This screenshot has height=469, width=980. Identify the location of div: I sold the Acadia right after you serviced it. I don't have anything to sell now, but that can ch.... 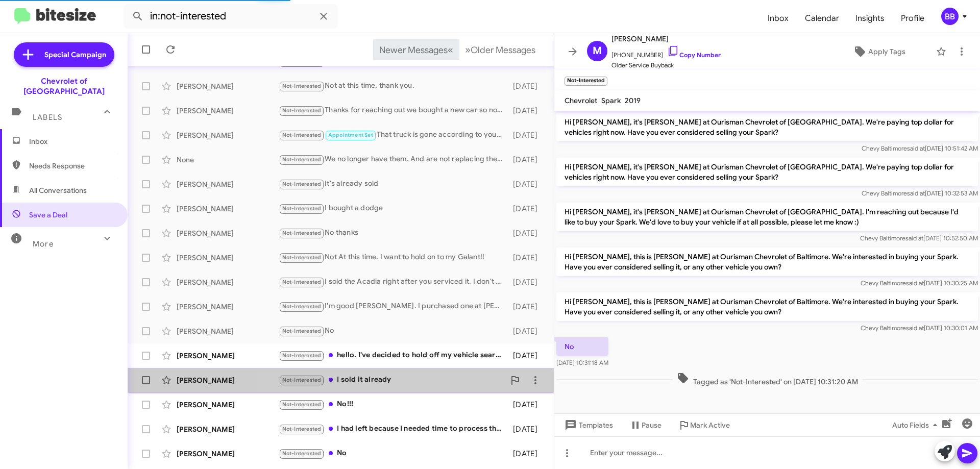
(393, 282).